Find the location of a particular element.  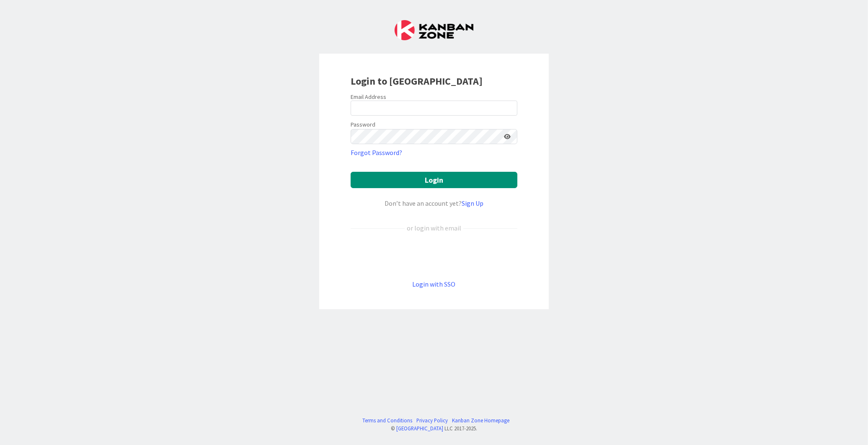

a: Kanban Zone Homepage is located at coordinates (481, 420).